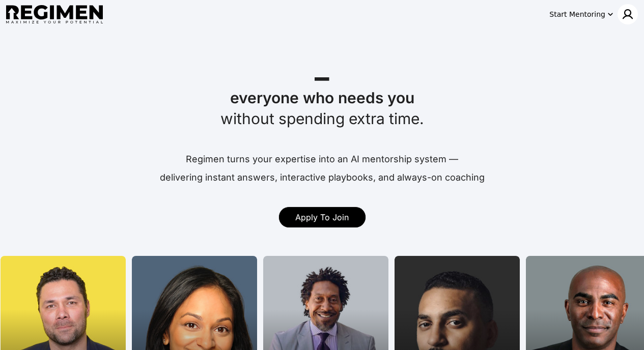 Image resolution: width=644 pixels, height=350 pixels. Describe the element at coordinates (322, 217) in the screenshot. I see `a: Apply To Join` at that location.